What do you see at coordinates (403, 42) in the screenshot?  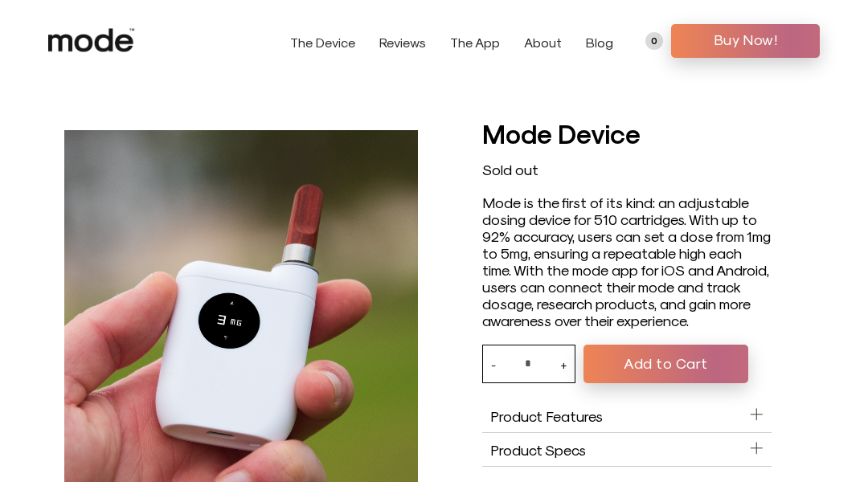 I see `a: Reviews` at bounding box center [403, 42].